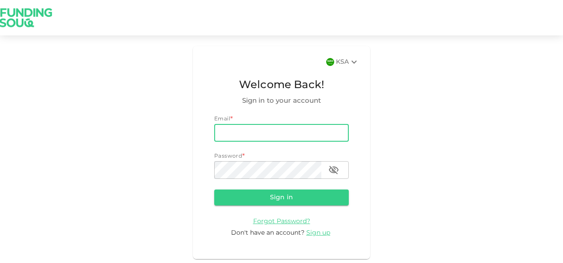 The width and height of the screenshot is (563, 263). I want to click on input: password, so click(268, 170).